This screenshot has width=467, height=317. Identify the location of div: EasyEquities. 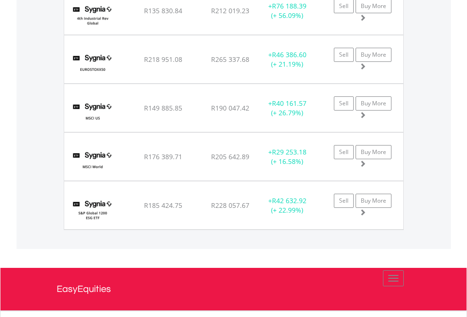
(234, 289).